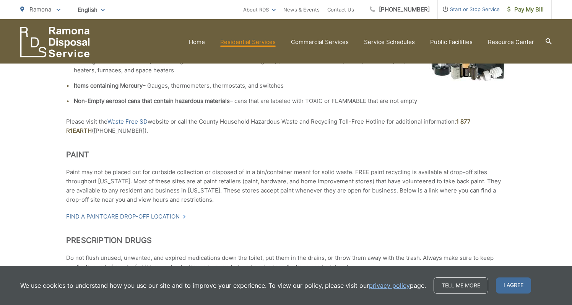  What do you see at coordinates (525, 10) in the screenshot?
I see `span: Pay My Bill` at bounding box center [525, 10].